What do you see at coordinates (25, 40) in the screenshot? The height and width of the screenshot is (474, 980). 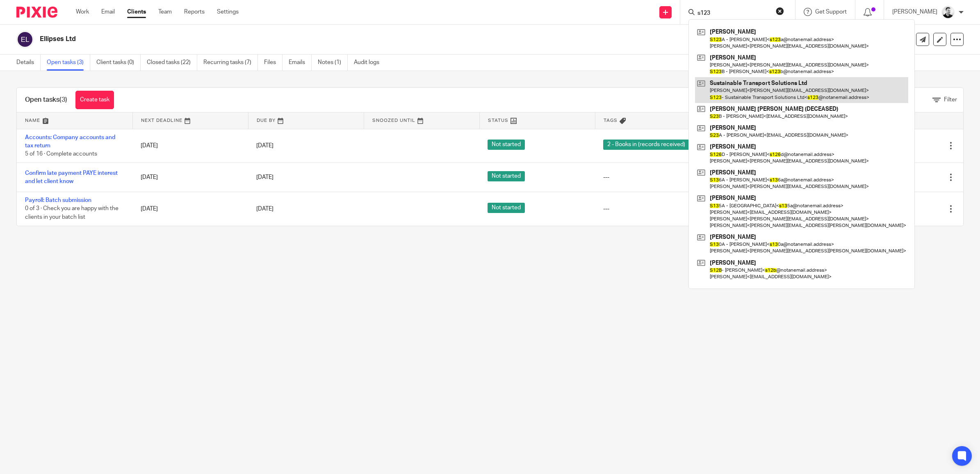 I see `img: svg%3E` at bounding box center [25, 40].